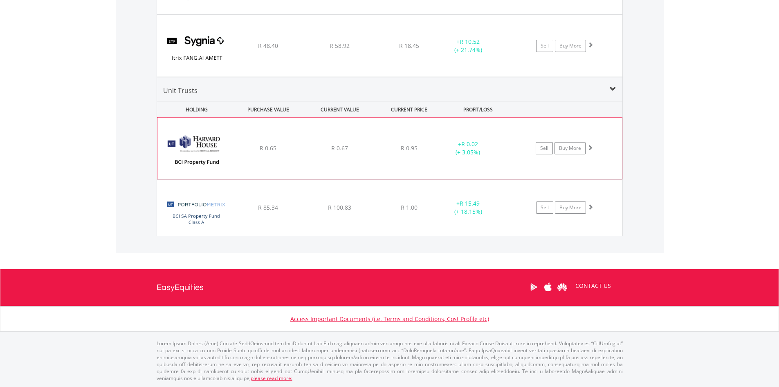 Image resolution: width=779 pixels, height=387 pixels. I want to click on img: EQU.ZA.SYFANG.png, so click(196, 49).